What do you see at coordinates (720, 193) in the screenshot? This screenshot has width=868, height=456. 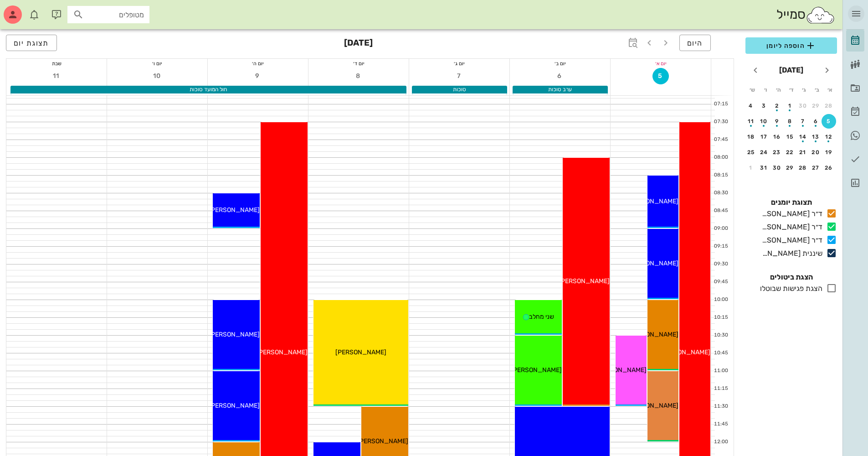 I see `div: 08:30` at bounding box center [720, 193].